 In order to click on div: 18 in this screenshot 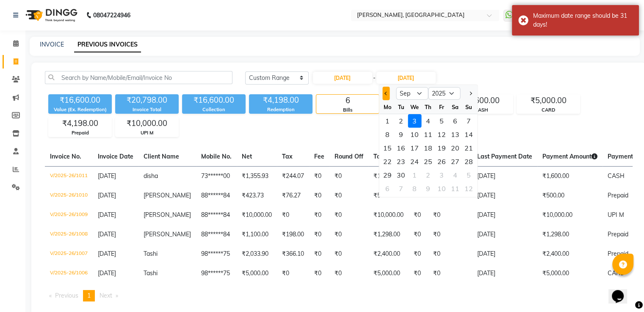, I will do `click(428, 148)`.